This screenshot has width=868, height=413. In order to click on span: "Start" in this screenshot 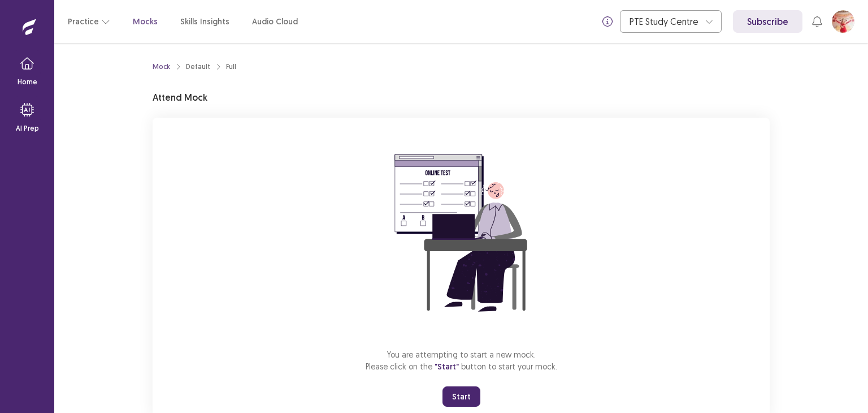, I will do `click(447, 367)`.